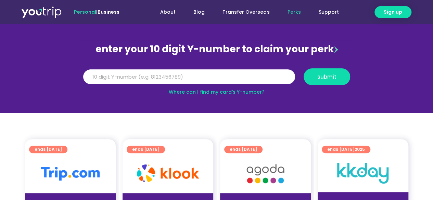 The height and width of the screenshot is (200, 433). I want to click on span: 2025, so click(360, 149).